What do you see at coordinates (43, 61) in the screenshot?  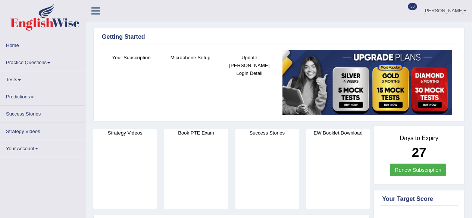 I see `a: Practice Questions` at bounding box center [43, 61].